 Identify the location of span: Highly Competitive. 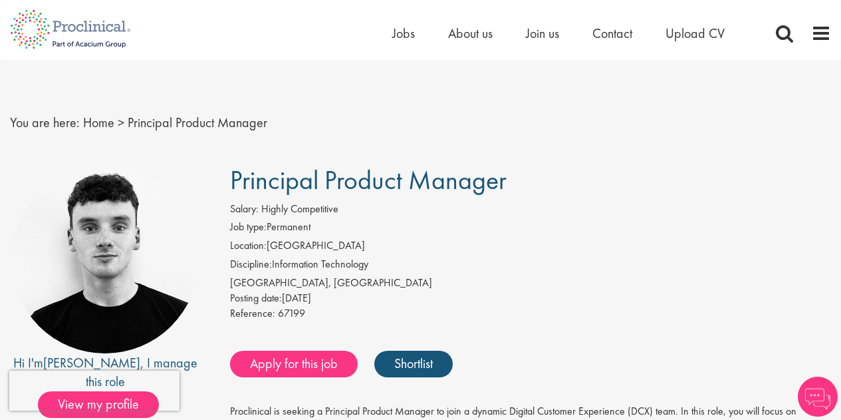
(300, 208).